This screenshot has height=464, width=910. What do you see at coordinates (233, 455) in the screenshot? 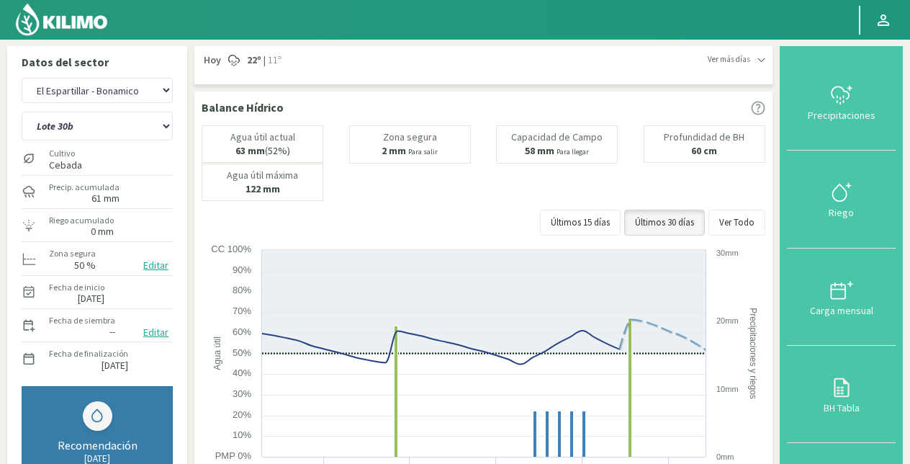
I see `text: PMP 0%` at bounding box center [233, 455].